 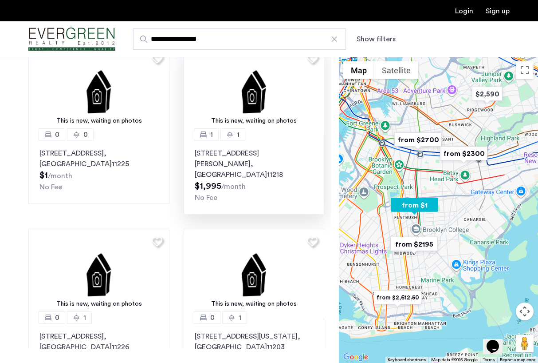 What do you see at coordinates (464, 153) in the screenshot?
I see `div: from $2300` at bounding box center [464, 153].